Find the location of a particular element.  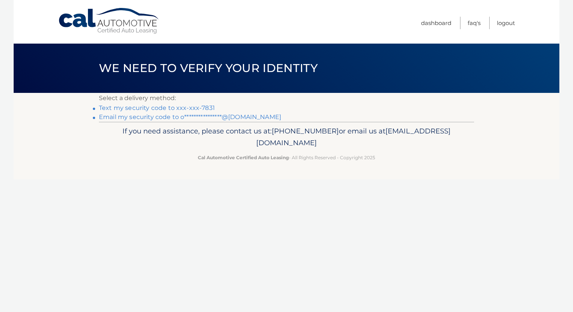

p: If you need assistance, please contact us at: or email us at is located at coordinates (286, 137).